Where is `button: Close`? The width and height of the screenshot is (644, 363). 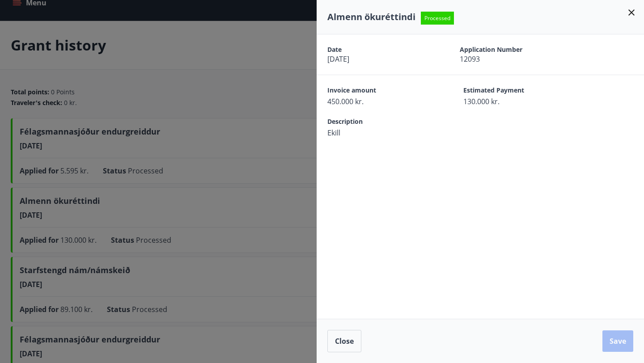
button: Close is located at coordinates (344, 341).